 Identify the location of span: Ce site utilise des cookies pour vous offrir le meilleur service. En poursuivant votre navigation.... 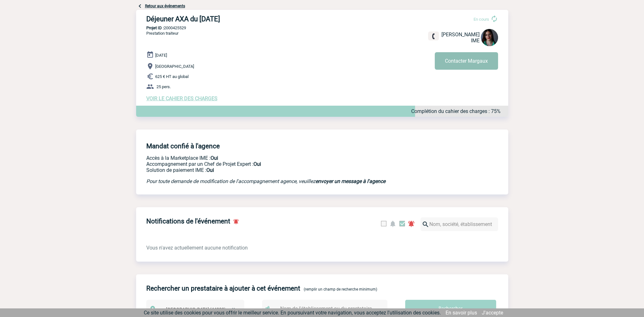
(292, 312).